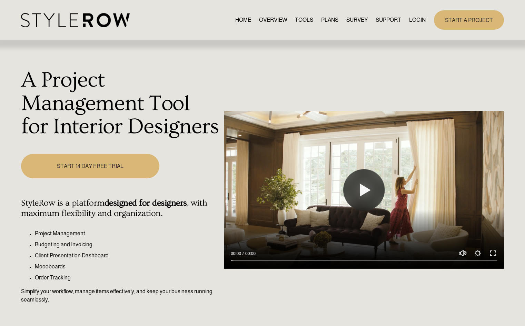  I want to click on a: folder dropdown, so click(389, 20).